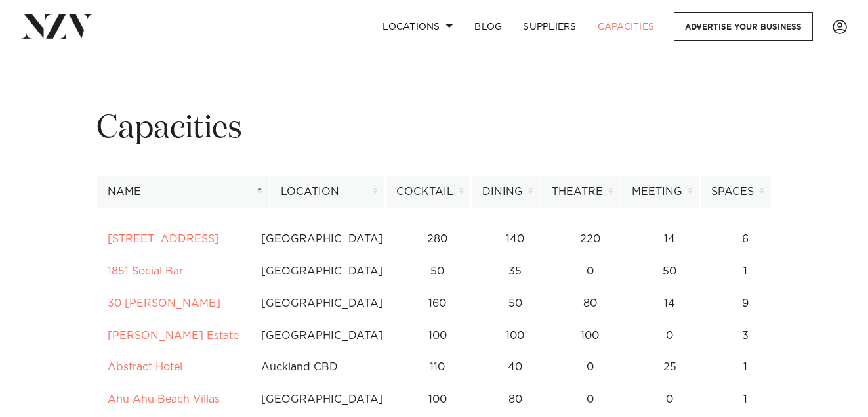 This screenshot has width=868, height=417. What do you see at coordinates (183, 191) in the screenshot?
I see `th: Name: activate to sort column descending` at bounding box center [183, 191].